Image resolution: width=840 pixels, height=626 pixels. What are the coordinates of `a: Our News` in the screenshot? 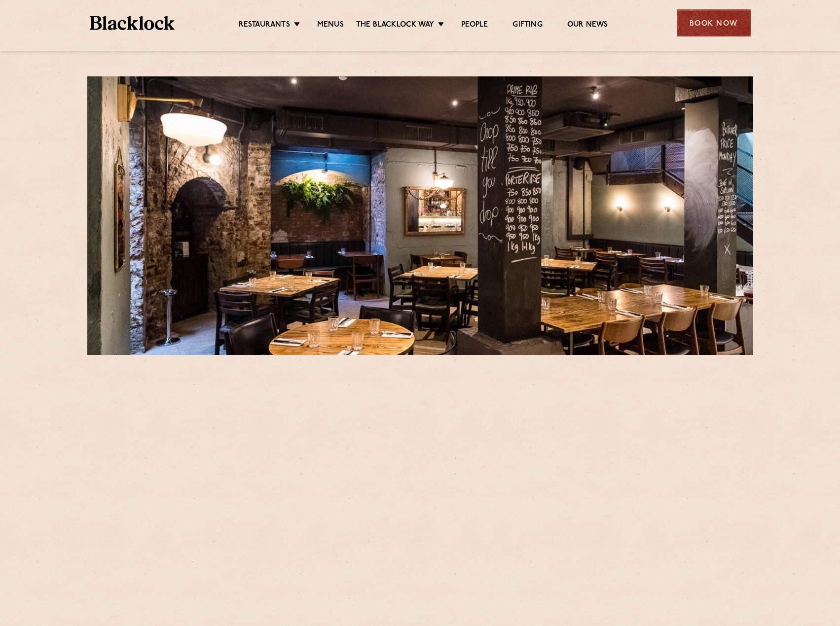 It's located at (587, 26).